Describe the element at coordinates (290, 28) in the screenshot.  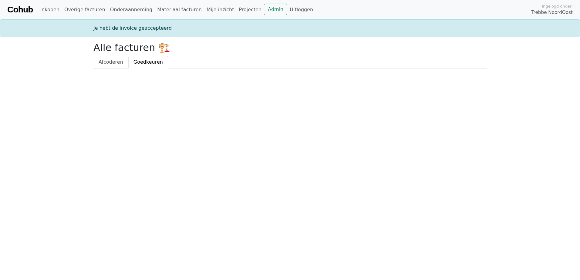
I see `div: Je hebt de invoice geaccepteerd` at that location.